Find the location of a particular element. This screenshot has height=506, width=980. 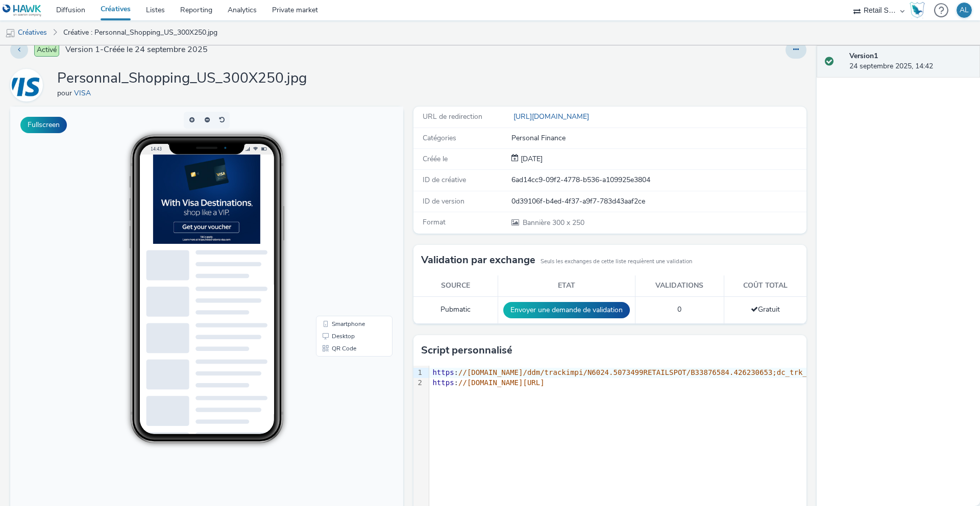

span: Desktop is located at coordinates (332, 230).